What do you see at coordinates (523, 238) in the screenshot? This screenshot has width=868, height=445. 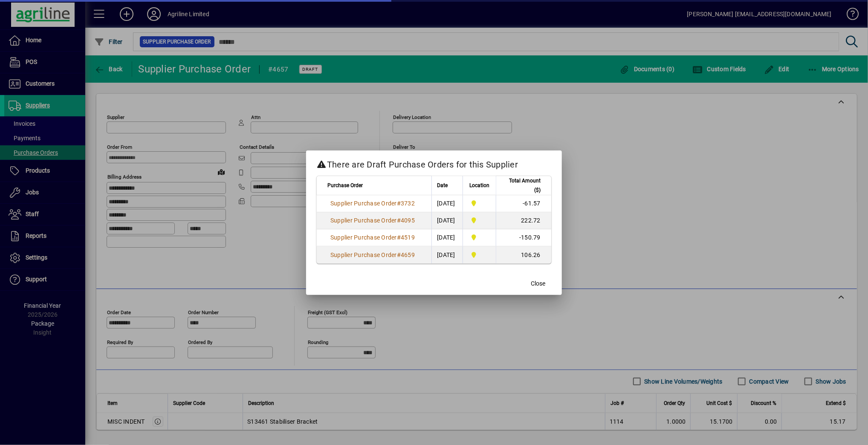 I see `td: -150.79` at bounding box center [523, 238].